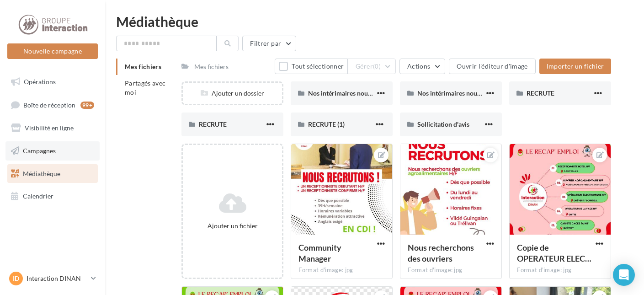 This screenshot has height=295, width=644. Describe the element at coordinates (53, 196) in the screenshot. I see `a: Calendrier` at that location.